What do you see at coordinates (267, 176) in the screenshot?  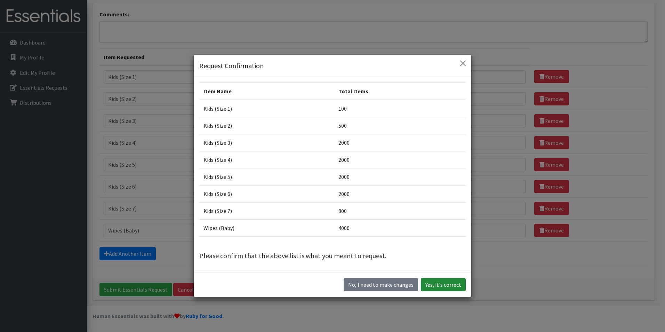 I see `td: Kids (Size 5)` at bounding box center [267, 176].